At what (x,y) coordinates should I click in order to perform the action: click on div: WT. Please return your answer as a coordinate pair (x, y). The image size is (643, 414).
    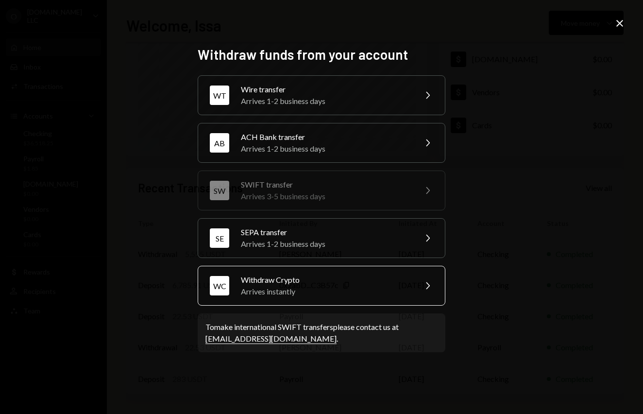
    Looking at the image, I should click on (219, 95).